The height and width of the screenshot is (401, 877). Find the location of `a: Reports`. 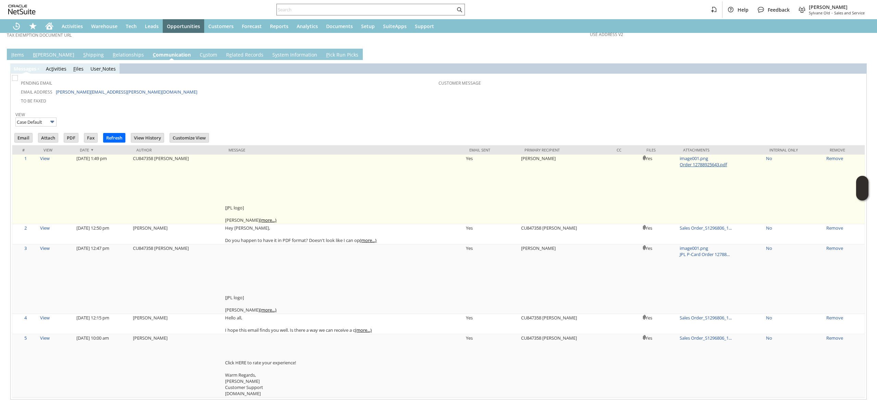

a: Reports is located at coordinates (279, 26).